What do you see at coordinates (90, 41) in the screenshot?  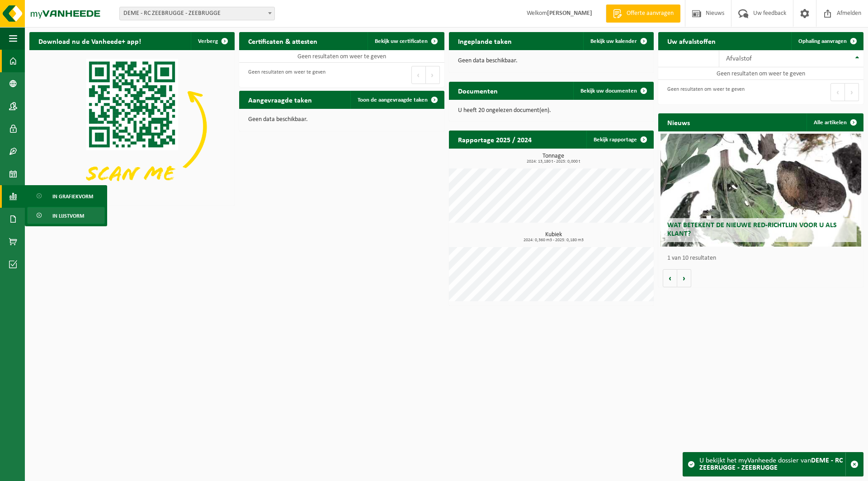 I see `h2: Download nu de Vanheede+ app!` at bounding box center [90, 41].